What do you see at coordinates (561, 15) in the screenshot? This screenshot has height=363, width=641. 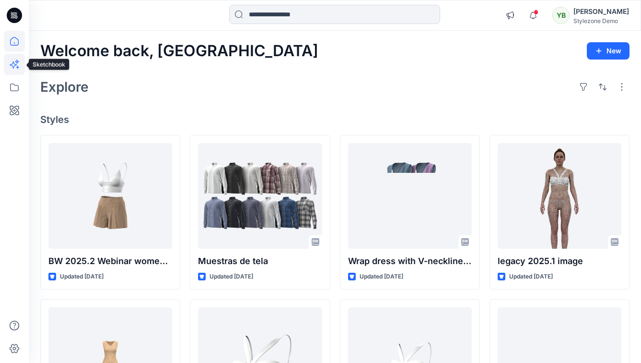 I see `div: YB` at bounding box center [561, 15].